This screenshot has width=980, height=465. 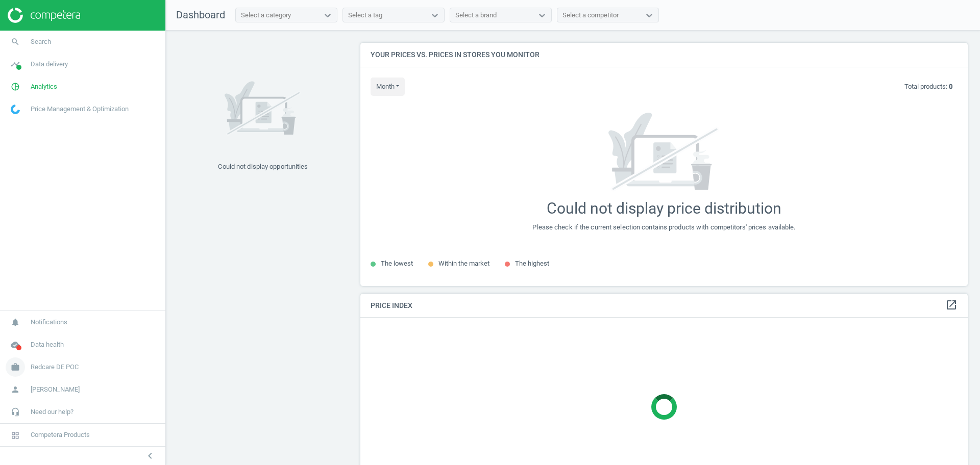 I want to click on h4: Price Index, so click(x=664, y=306).